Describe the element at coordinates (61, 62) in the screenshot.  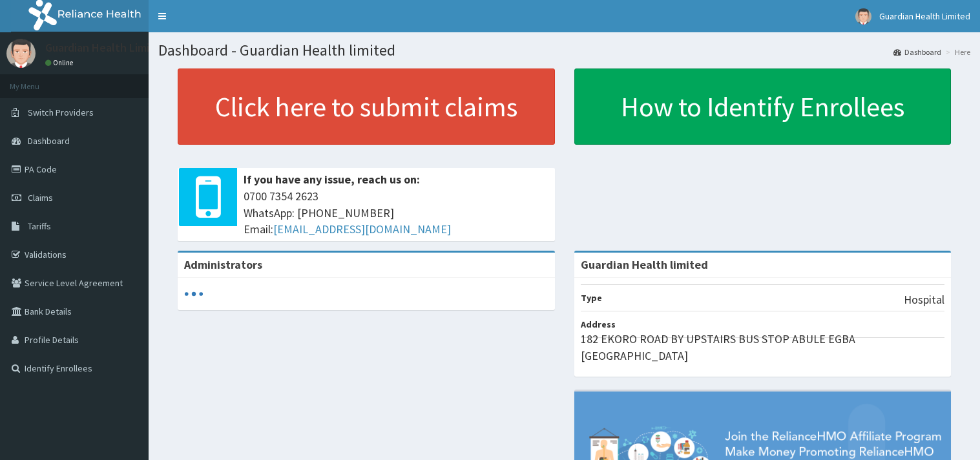
I see `a: Online` at that location.